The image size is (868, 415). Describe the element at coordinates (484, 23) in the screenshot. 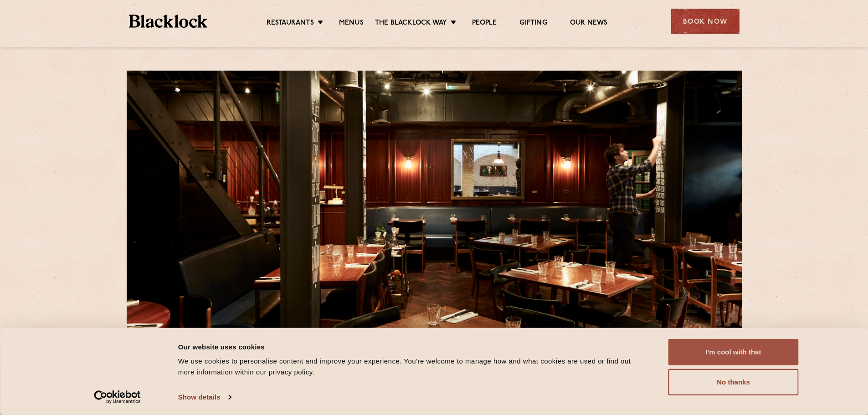

I see `a: People` at that location.